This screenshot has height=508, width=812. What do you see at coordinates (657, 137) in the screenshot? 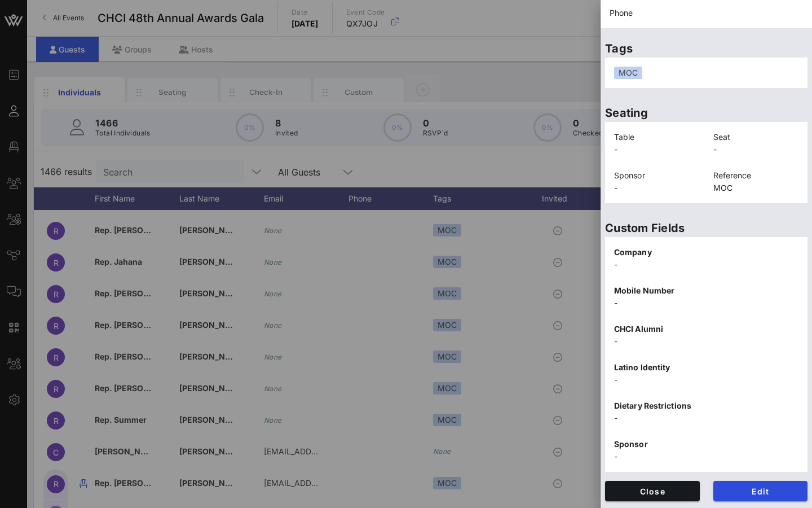
I see `p: Table` at bounding box center [657, 137].